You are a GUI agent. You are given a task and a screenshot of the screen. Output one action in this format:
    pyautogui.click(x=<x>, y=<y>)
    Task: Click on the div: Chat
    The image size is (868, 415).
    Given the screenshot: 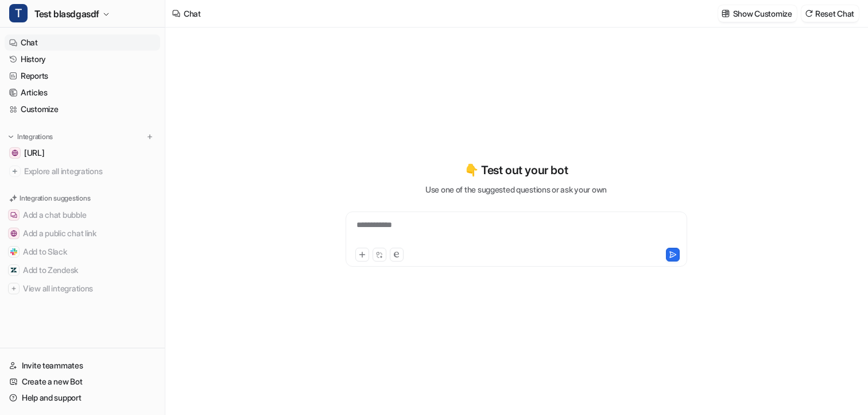 What is the action you would take?
    pyautogui.click(x=193, y=13)
    